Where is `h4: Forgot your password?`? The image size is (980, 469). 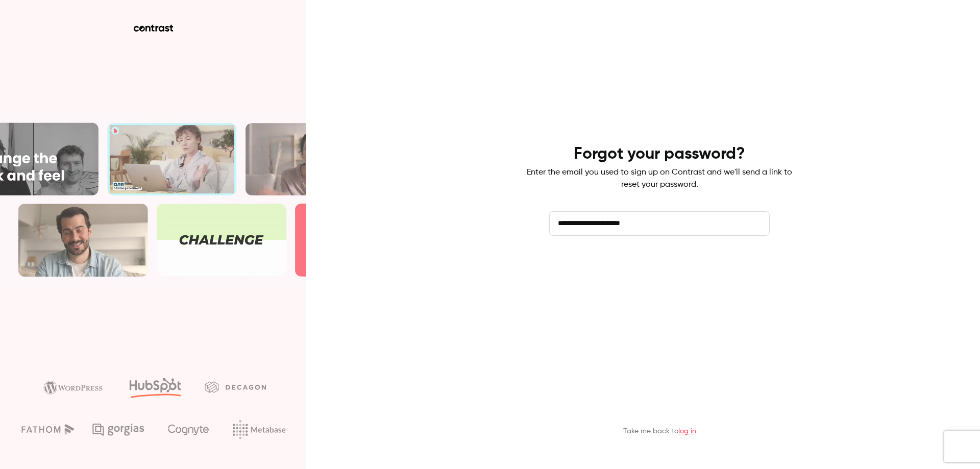 h4: Forgot your password? is located at coordinates (660, 154).